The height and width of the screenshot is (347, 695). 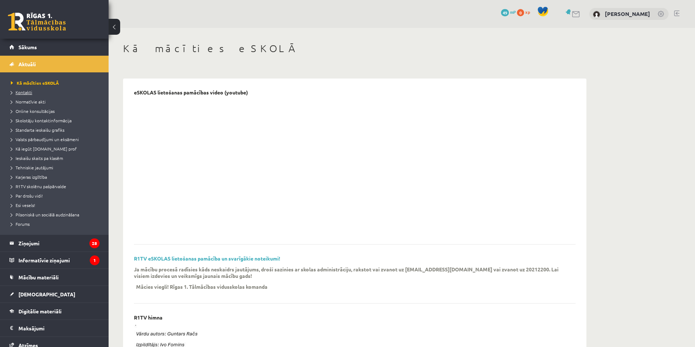 I want to click on a: R1TV skolēnu pašpārvalde, so click(x=56, y=186).